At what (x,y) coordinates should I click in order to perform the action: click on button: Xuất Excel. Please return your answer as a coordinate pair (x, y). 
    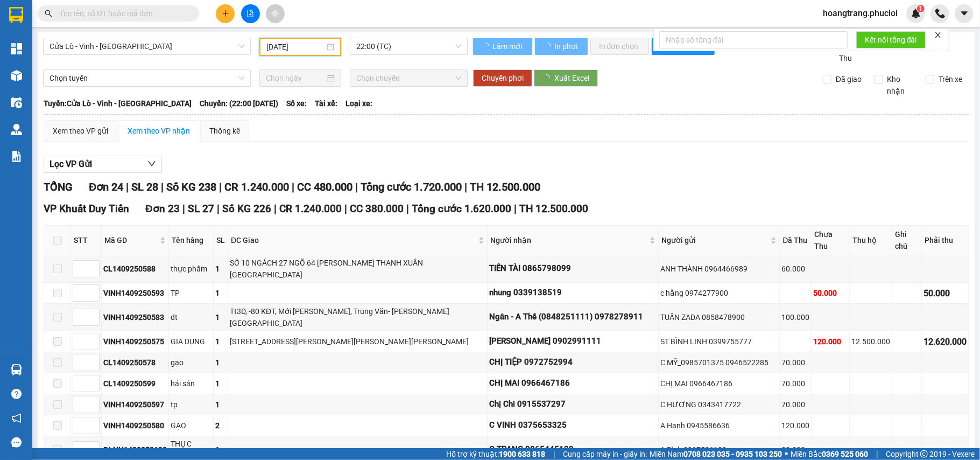
    Looking at the image, I should click on (566, 78).